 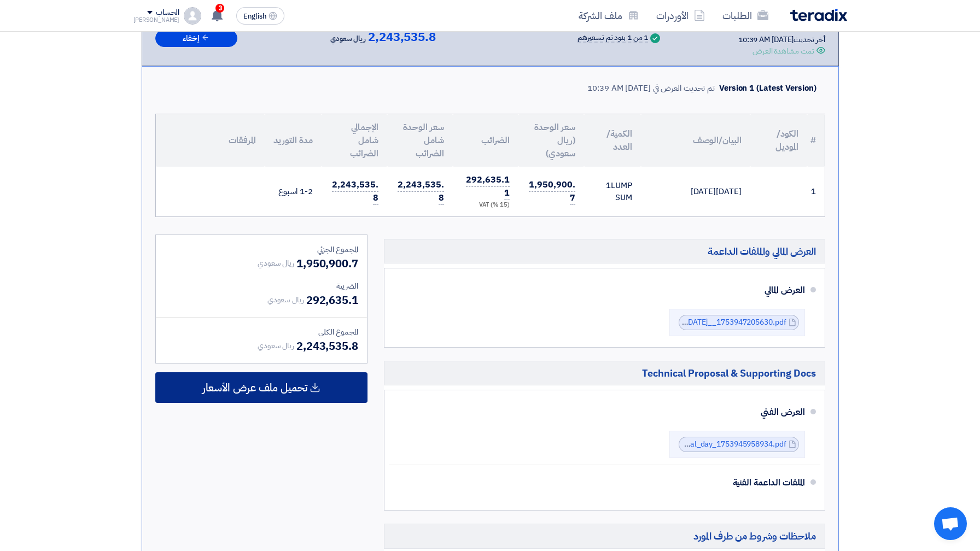 I want to click on div: العرض المالي, so click(x=605, y=290).